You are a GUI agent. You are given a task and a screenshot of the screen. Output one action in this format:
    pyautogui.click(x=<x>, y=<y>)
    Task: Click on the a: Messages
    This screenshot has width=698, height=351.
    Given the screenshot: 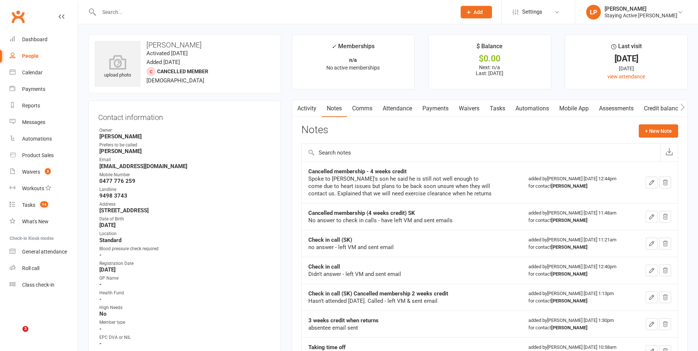 What is the action you would take?
    pyautogui.click(x=43, y=122)
    